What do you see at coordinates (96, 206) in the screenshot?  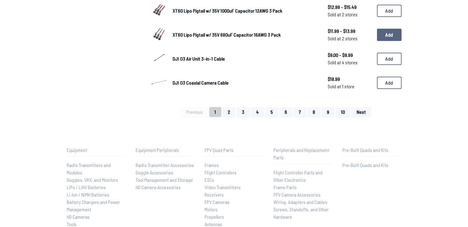 I see `a: Battery Chargers and Power Management` at bounding box center [96, 206].